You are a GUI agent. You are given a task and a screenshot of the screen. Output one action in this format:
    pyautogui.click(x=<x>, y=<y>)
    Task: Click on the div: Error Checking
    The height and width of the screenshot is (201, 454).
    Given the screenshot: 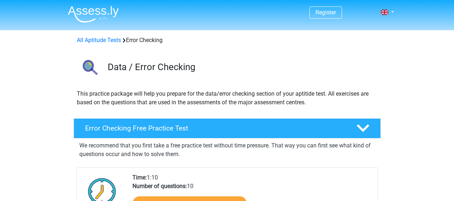 What is the action you would take?
    pyautogui.click(x=227, y=40)
    